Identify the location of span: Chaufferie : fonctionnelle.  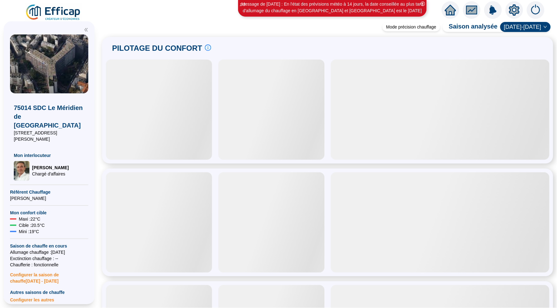
(49, 265).